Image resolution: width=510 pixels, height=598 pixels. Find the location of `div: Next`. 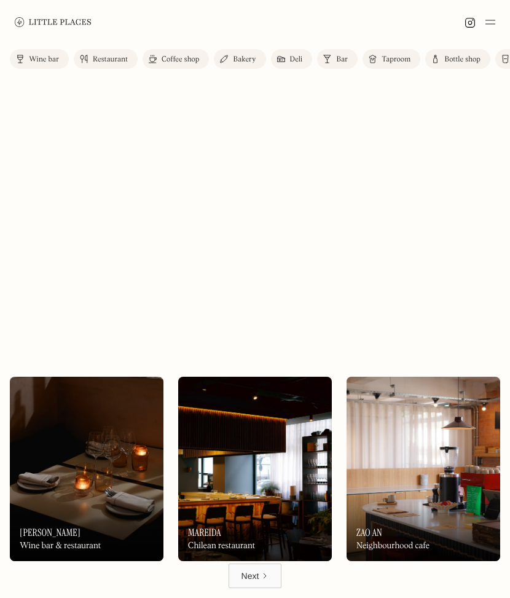

div: Next is located at coordinates (250, 576).